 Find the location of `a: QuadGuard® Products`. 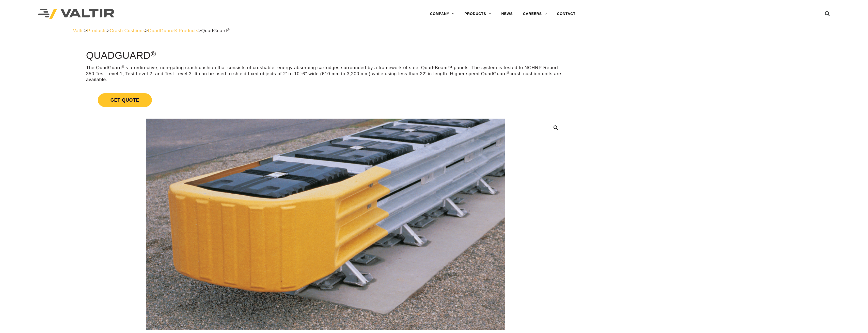

a: QuadGuard® Products is located at coordinates (173, 31).